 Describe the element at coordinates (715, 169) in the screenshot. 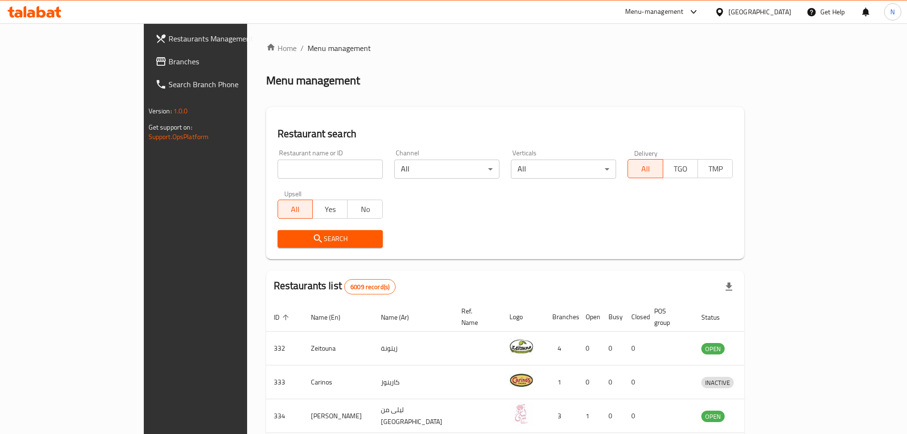

I see `span: TMP` at that location.